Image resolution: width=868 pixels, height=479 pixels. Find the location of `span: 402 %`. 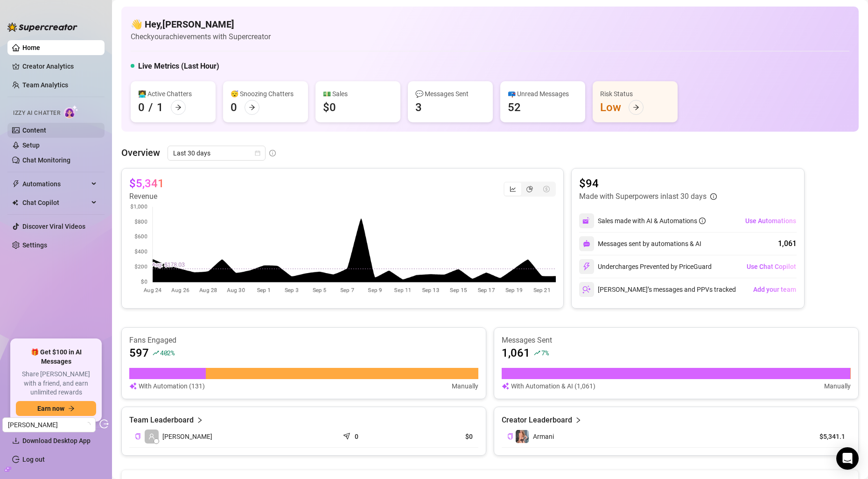

span: 402 % is located at coordinates (167, 353).